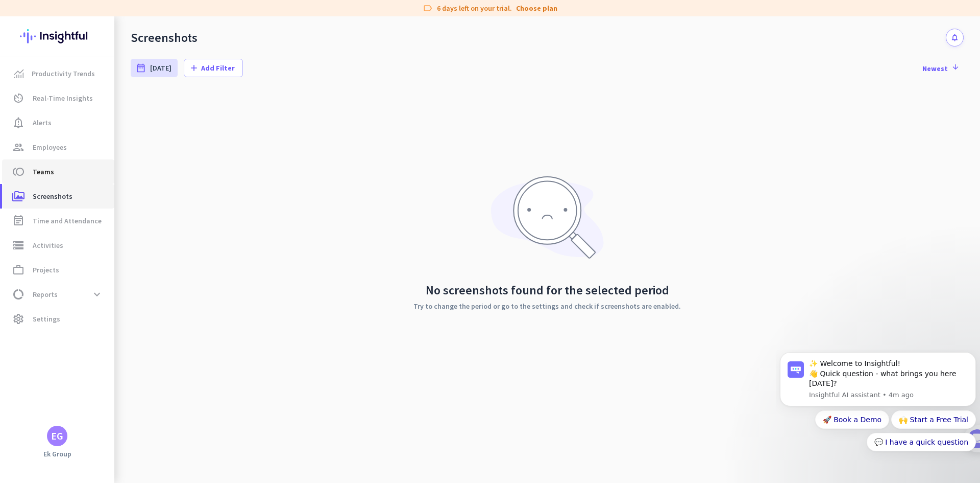 This screenshot has height=483, width=980. What do you see at coordinates (19, 270) in the screenshot?
I see `i: work_outline` at bounding box center [19, 270].